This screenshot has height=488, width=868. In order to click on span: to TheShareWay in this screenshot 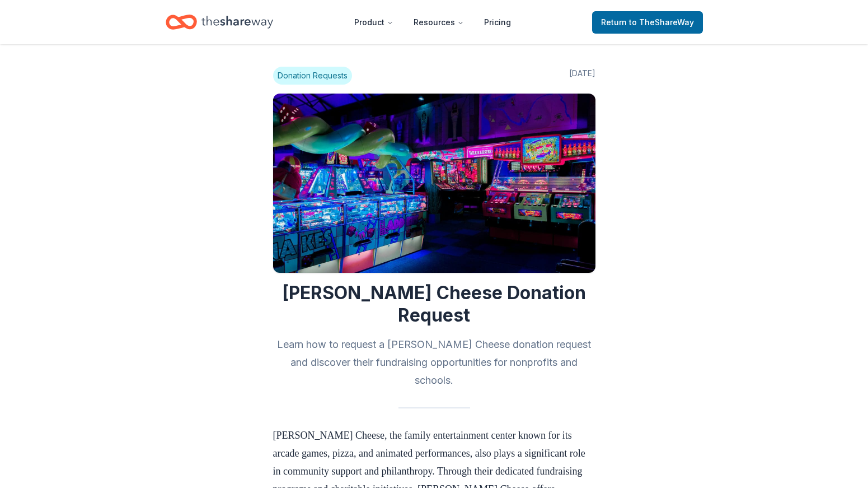, I will do `click(662, 22)`.